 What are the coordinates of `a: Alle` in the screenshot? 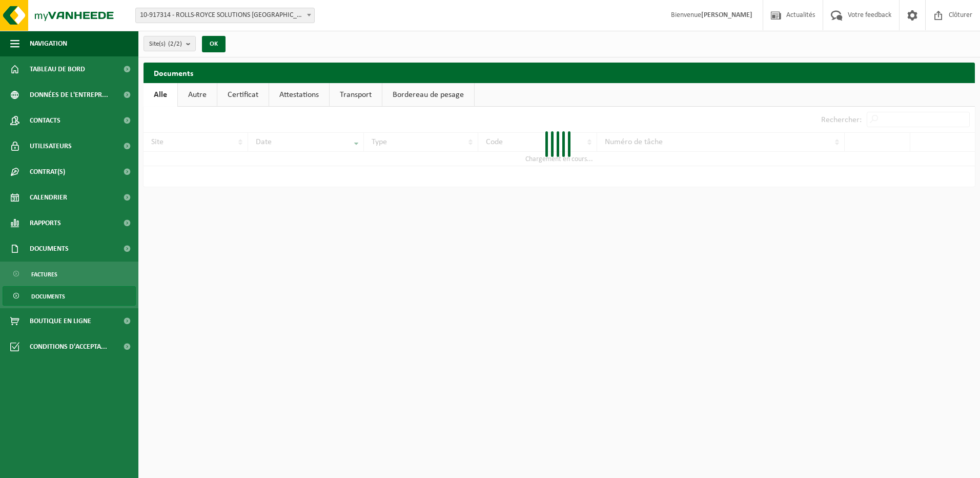 It's located at (160, 95).